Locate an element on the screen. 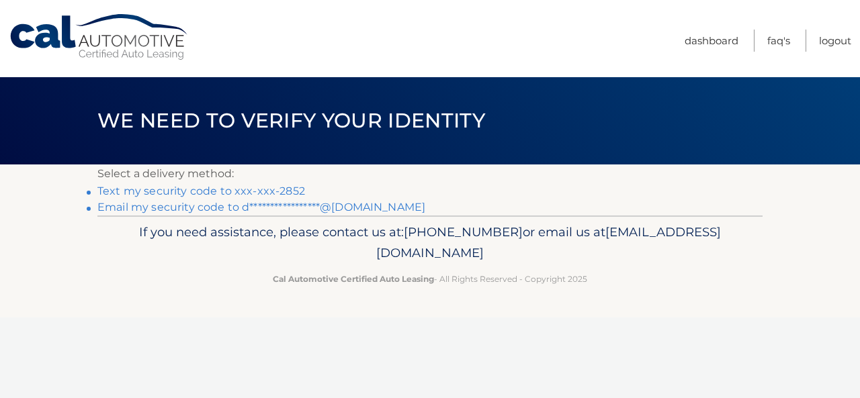  p: Select a delivery method: is located at coordinates (430, 174).